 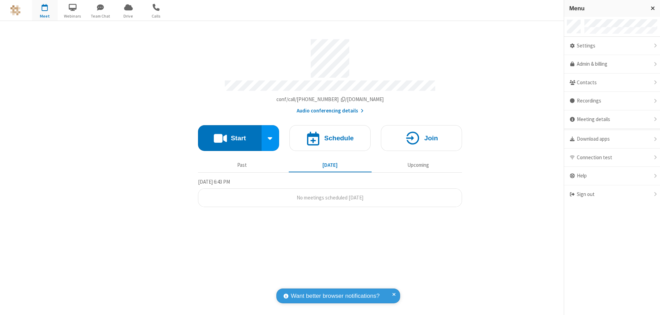 What do you see at coordinates (612, 83) in the screenshot?
I see `div: Contacts` at bounding box center [612, 83].